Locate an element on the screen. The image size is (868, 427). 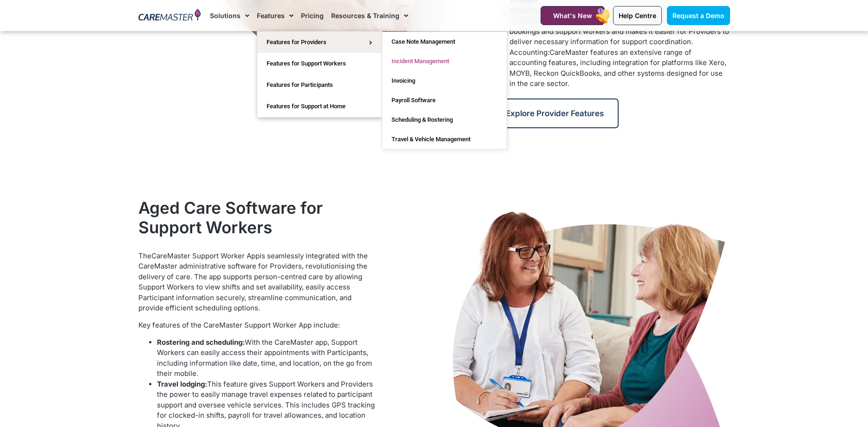
span: What's New is located at coordinates (573, 16).